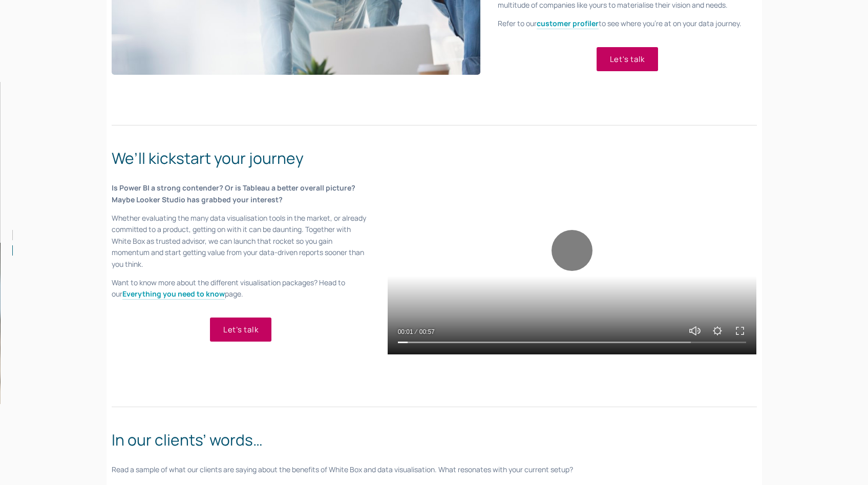 The image size is (868, 485). I want to click on strong: Everything you need to know, so click(174, 293).